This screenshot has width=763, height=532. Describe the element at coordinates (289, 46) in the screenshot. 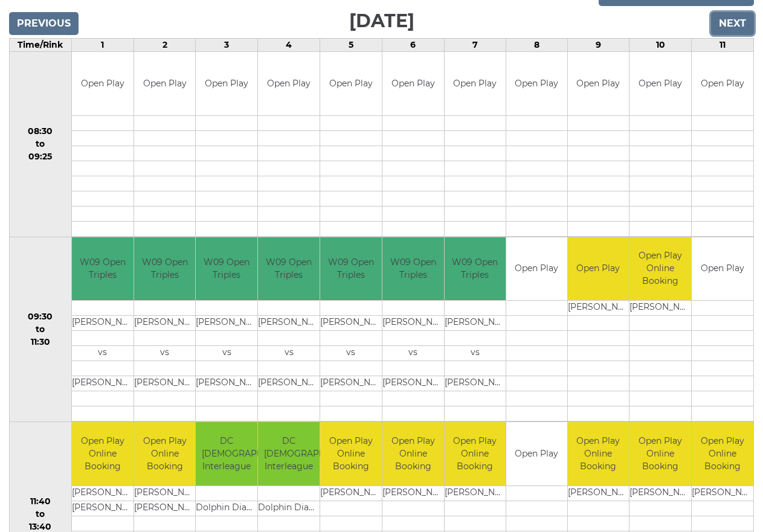

I see `td: 4` at that location.